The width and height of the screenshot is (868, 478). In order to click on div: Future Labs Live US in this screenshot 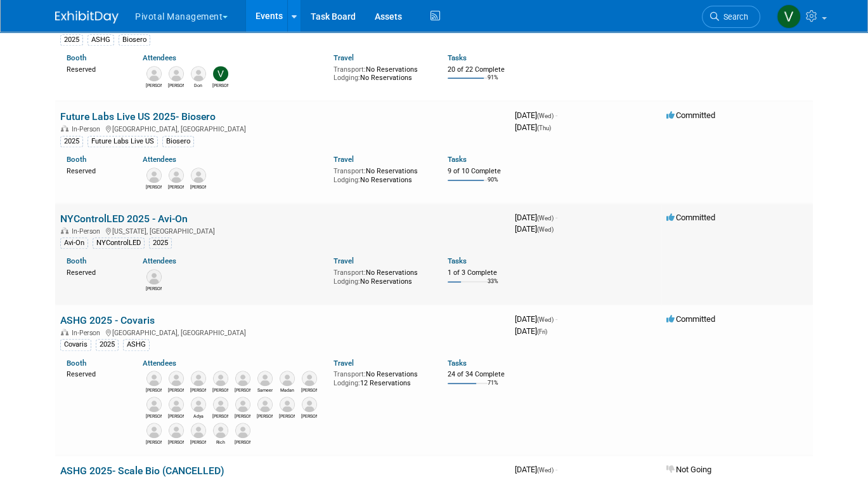, I will do `click(122, 142)`.